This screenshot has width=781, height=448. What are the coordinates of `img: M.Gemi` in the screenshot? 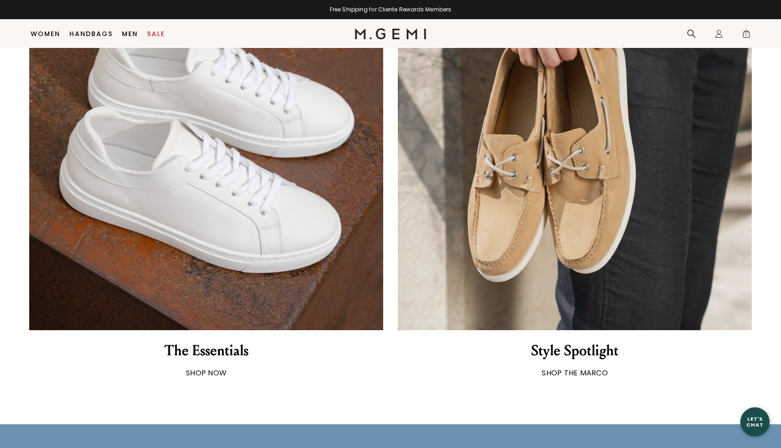 It's located at (390, 34).